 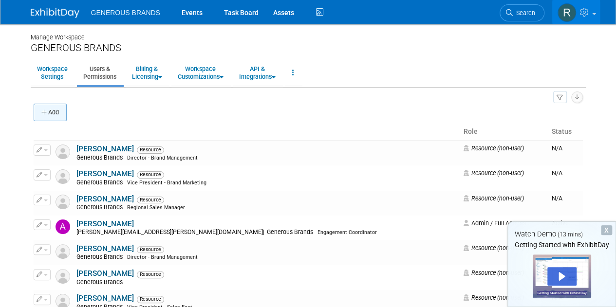 I want to click on div: GENEROUS BRANDS, so click(x=308, y=48).